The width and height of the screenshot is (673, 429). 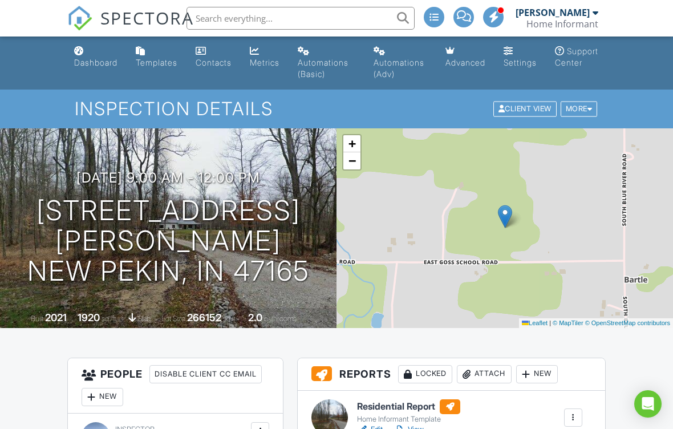 What do you see at coordinates (156, 62) in the screenshot?
I see `div: Templates` at bounding box center [156, 62].